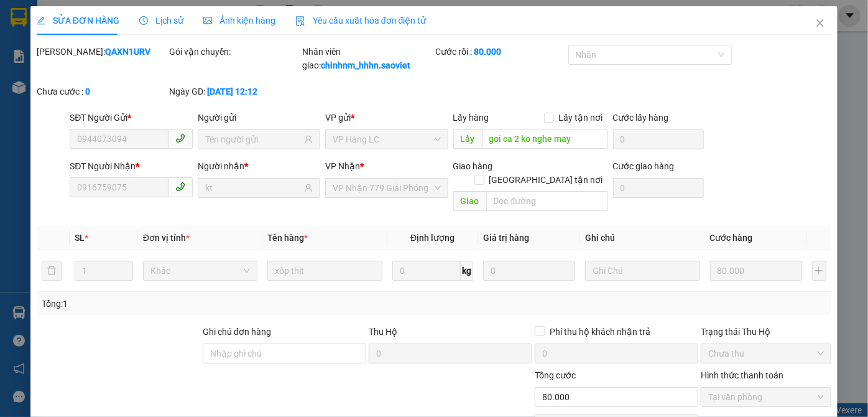 The height and width of the screenshot is (417, 868). What do you see at coordinates (383, 332) in the screenshot?
I see `span: Thu Hộ` at bounding box center [383, 332].